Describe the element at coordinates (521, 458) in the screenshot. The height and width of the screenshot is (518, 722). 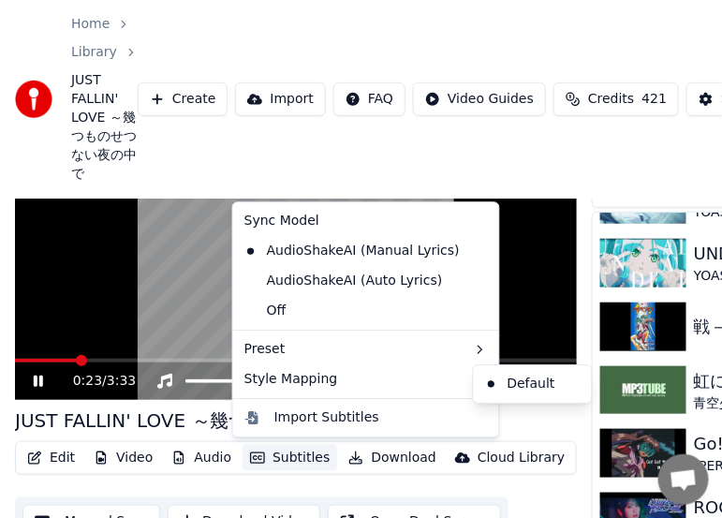
I see `div: Cloud Library` at that location.